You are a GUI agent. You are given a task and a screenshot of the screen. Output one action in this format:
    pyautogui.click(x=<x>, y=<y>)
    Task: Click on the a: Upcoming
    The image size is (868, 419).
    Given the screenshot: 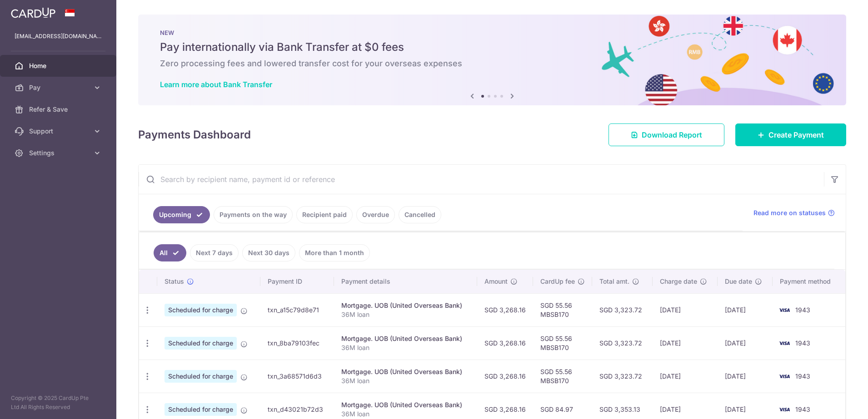 What is the action you would take?
    pyautogui.click(x=181, y=215)
    